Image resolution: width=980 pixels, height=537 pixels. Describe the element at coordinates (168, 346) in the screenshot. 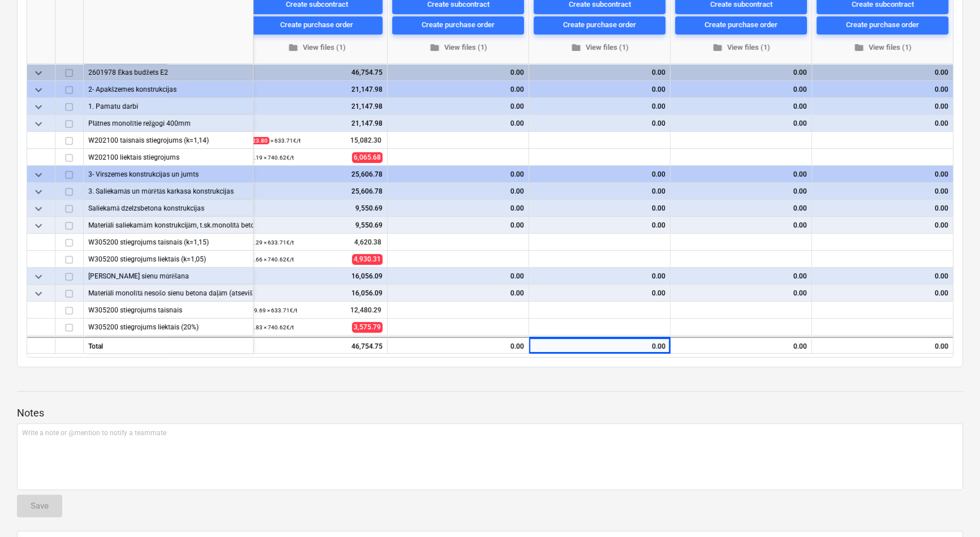

I see `div: Total` at that location.